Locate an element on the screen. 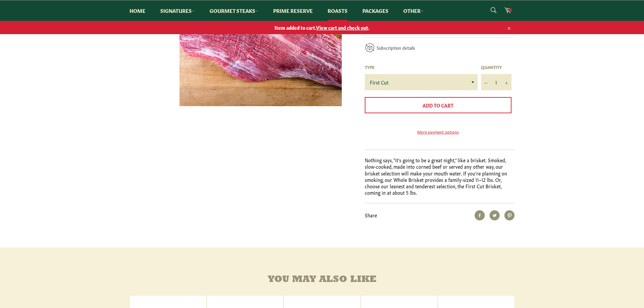 This screenshot has height=308, width=644. a: Item added to cart.View cart and check out. is located at coordinates (322, 27).